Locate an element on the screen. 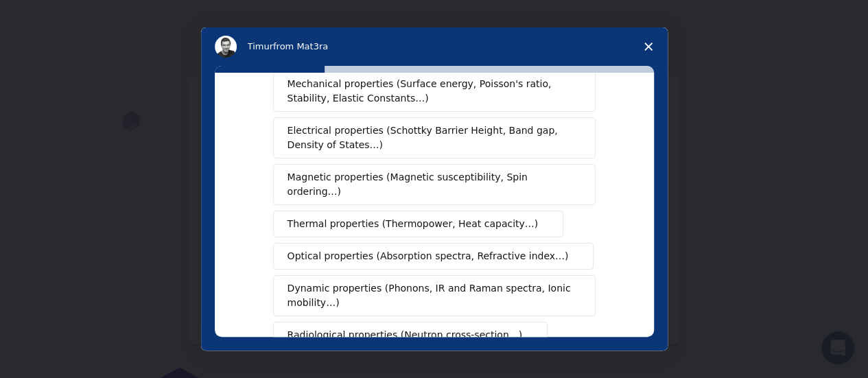 This screenshot has height=378, width=868. span: Radiological properties (Neutron cross-section…) is located at coordinates (405, 334).